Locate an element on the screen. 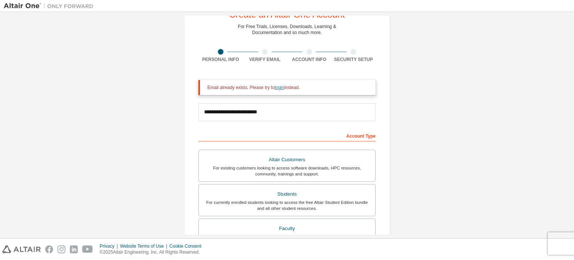 The image size is (574, 260). div: For faculty & administrators of academic institutions administering students and accessing softwa... is located at coordinates (287, 239).